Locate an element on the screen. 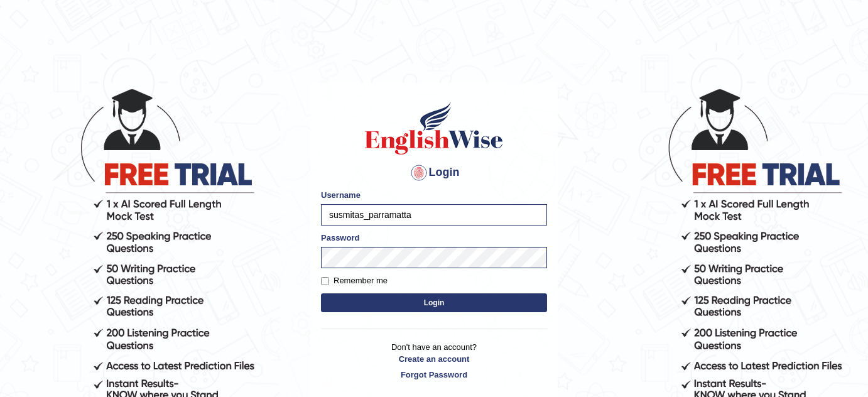 The width and height of the screenshot is (868, 397). h4: Login is located at coordinates (434, 173).